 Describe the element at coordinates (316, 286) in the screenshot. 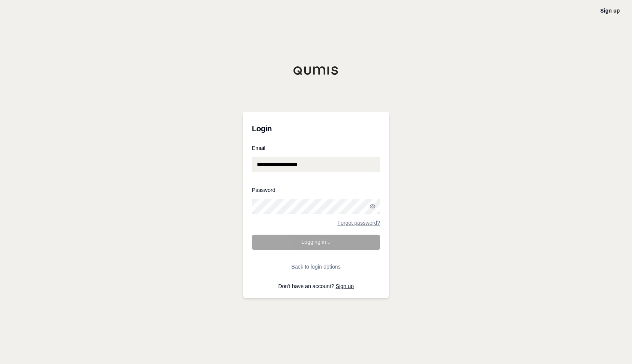

I see `p: Don't have an account?` at that location.